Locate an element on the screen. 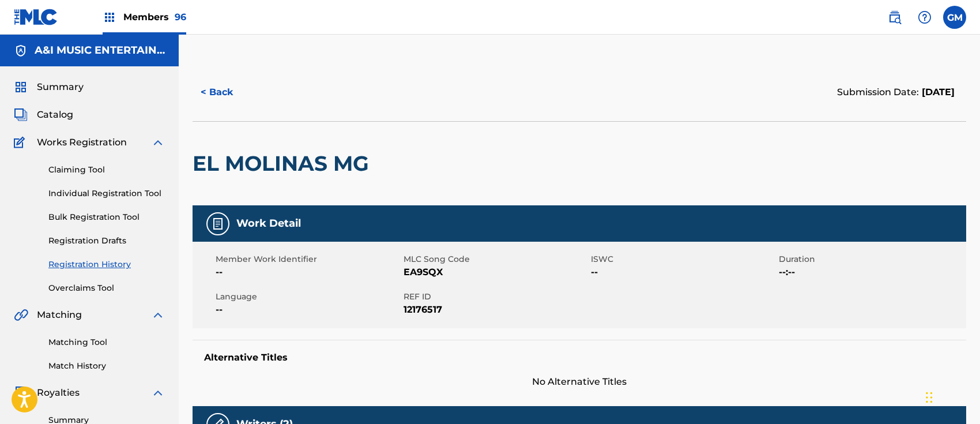 The height and width of the screenshot is (424, 980). h5: Work Detail is located at coordinates (268, 223).